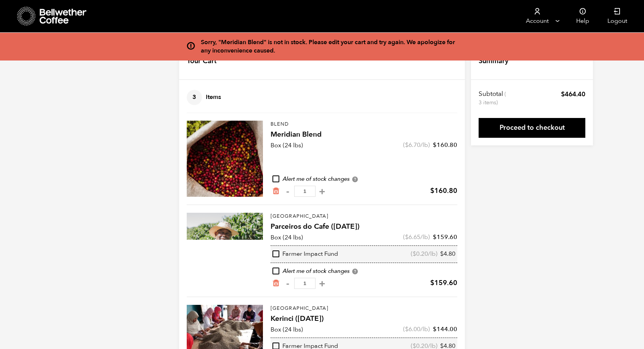  I want to click on bdi: 464.40, so click(573, 94).